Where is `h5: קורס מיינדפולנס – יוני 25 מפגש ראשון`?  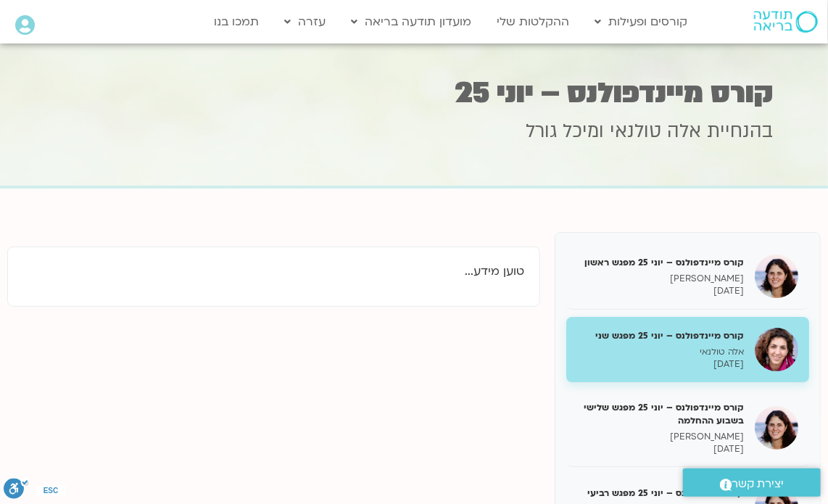 h5: קורס מיינדפולנס – יוני 25 מפגש ראשון is located at coordinates (660, 263).